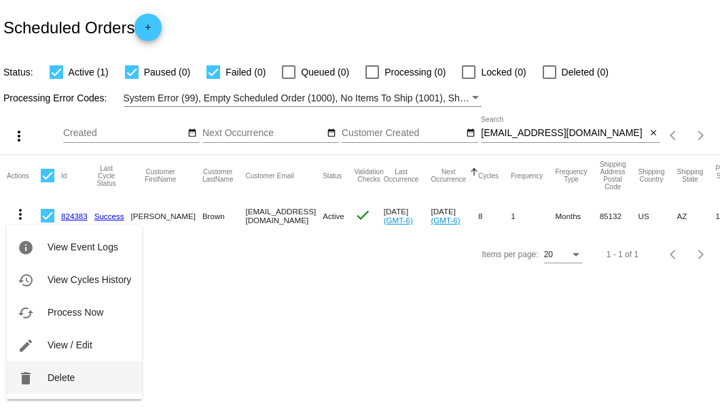 Image resolution: width=720 pixels, height=413 pixels. I want to click on mat-icon: edit, so click(26, 345).